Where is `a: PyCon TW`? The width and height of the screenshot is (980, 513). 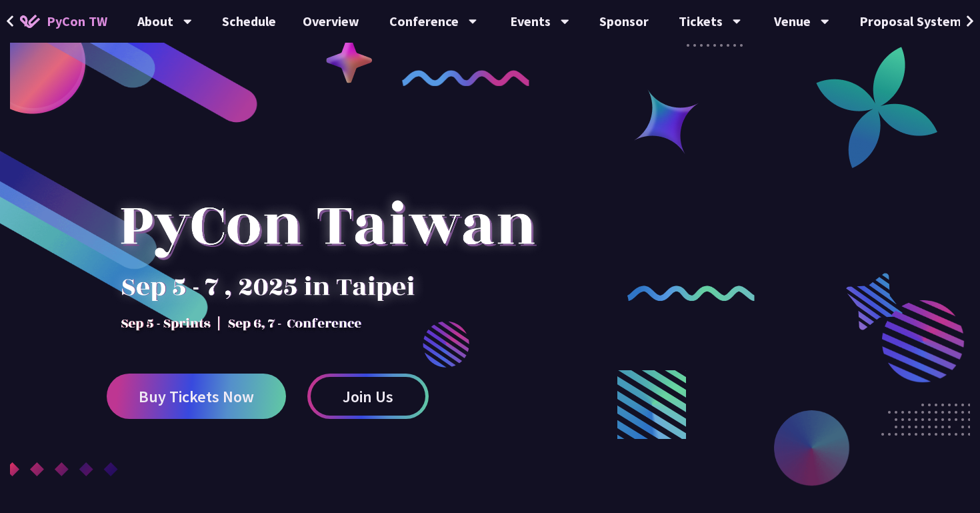 a: PyCon TW is located at coordinates (63, 21).